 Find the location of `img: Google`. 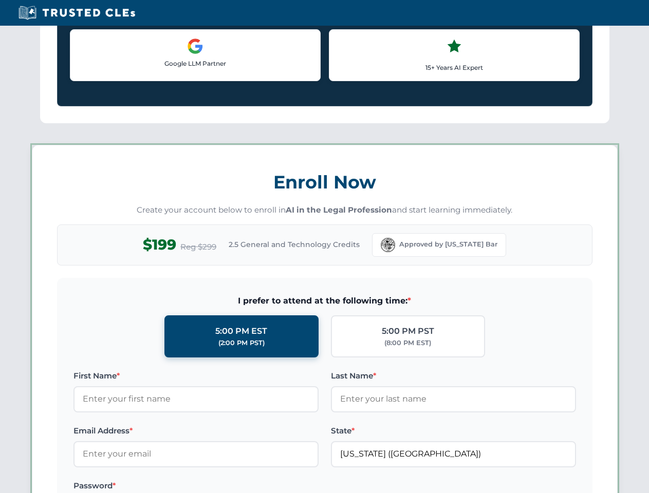

img: Google is located at coordinates (195, 46).